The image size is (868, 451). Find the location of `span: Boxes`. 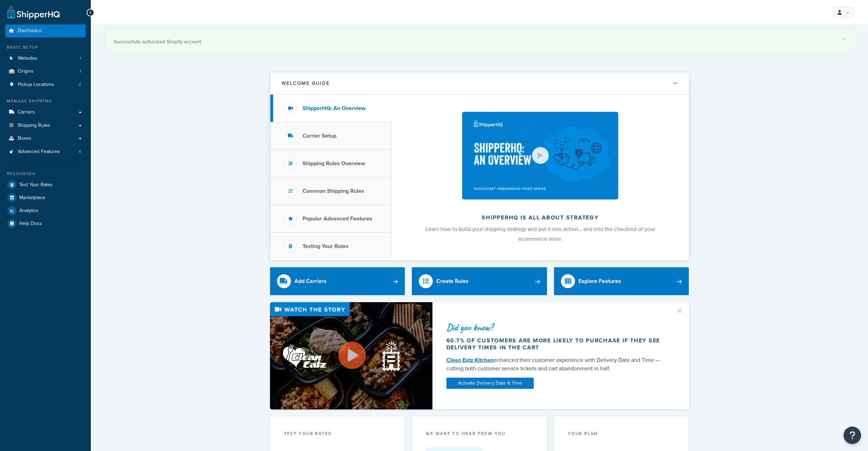

span: Boxes is located at coordinates (25, 138).